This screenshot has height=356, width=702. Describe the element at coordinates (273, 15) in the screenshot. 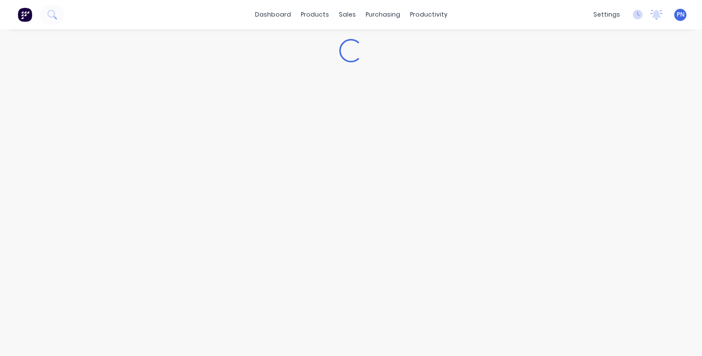

I see `a: dashboard` at that location.